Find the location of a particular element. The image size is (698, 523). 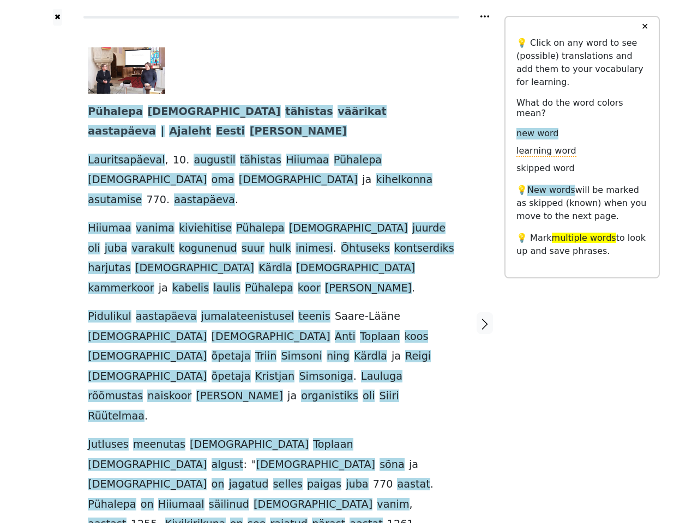

span: õpetaja is located at coordinates (231, 356).